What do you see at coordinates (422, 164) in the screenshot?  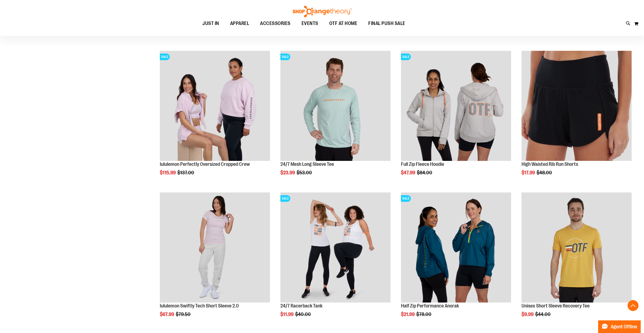 I see `a: Full Zip Fleece Hoodie` at bounding box center [422, 164].